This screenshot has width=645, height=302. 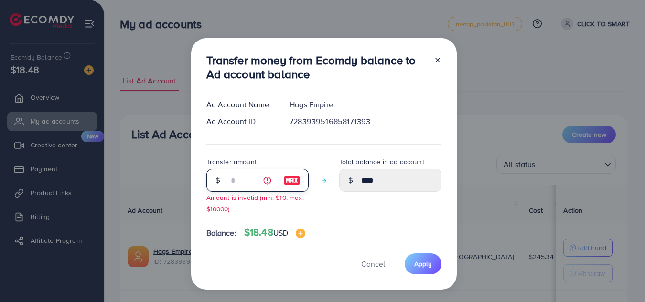 What do you see at coordinates (240, 105) in the screenshot?
I see `div: Ad Account Name` at bounding box center [240, 105].